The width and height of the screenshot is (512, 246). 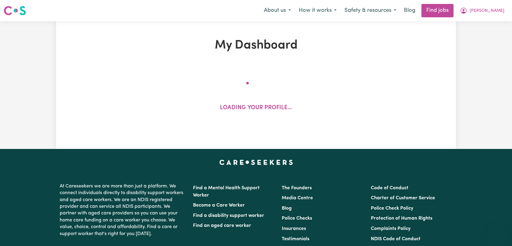 I want to click on img: Careseekers logo, so click(x=15, y=11).